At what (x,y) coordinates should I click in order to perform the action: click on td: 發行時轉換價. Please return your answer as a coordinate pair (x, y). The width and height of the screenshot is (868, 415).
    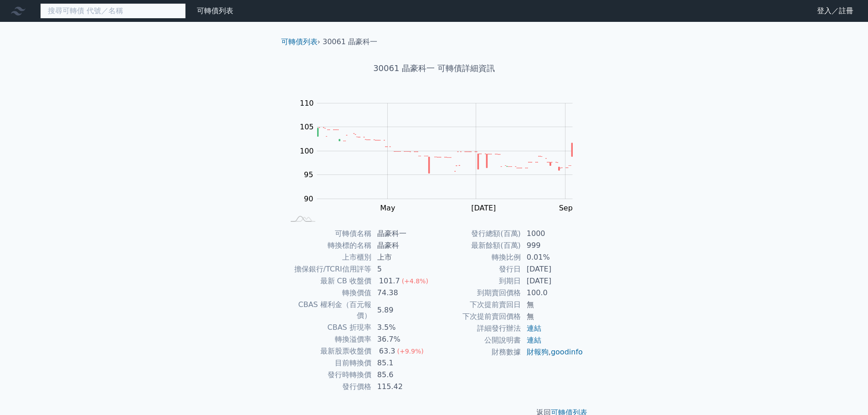
    Looking at the image, I should click on (328, 374).